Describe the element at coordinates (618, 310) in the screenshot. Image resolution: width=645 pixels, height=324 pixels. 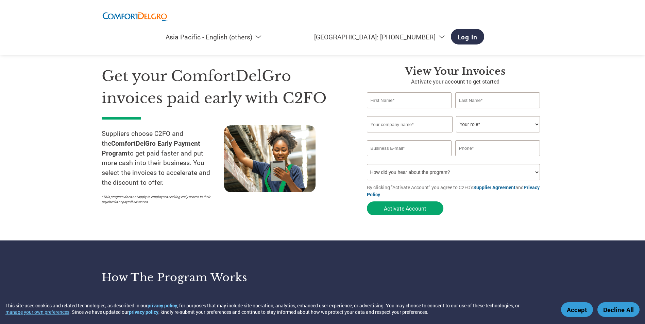
I see `button: Decline All` at that location.